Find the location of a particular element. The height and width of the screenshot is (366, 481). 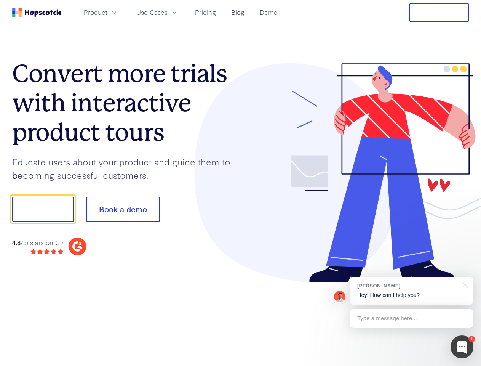

div: / 5 stars on G2 is located at coordinates (38, 242).